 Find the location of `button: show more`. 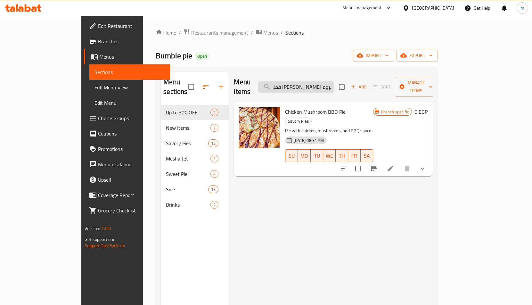

button: show more is located at coordinates (422, 168).